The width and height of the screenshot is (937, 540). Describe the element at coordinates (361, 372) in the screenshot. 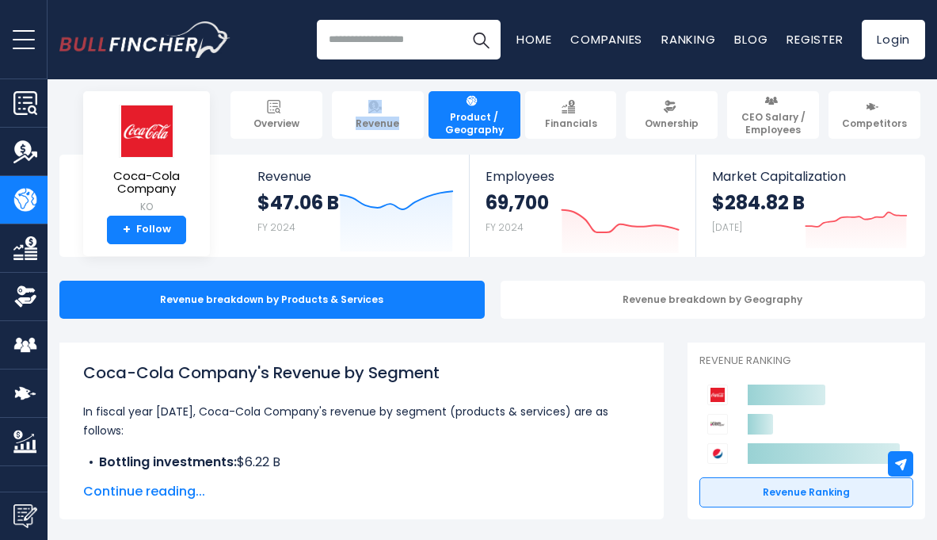

I see `h1: Coca-Cola Company's Revenue by Segment` at that location.